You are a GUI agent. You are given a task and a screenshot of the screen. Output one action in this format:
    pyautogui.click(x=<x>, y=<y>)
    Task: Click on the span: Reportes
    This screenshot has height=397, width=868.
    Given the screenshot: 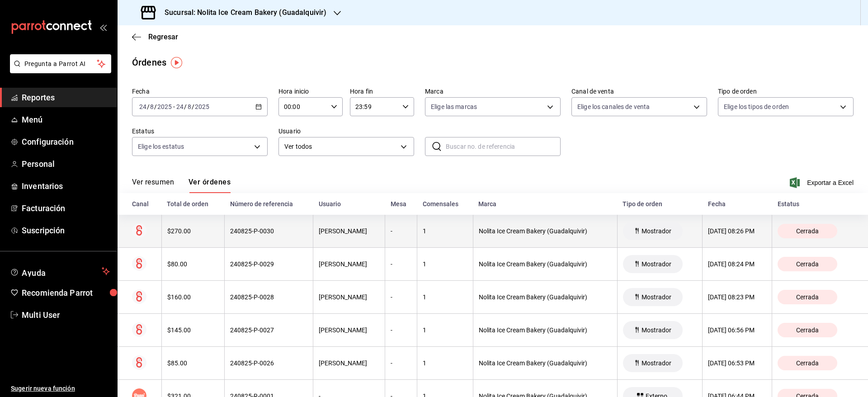 What is the action you would take?
    pyautogui.click(x=65, y=97)
    